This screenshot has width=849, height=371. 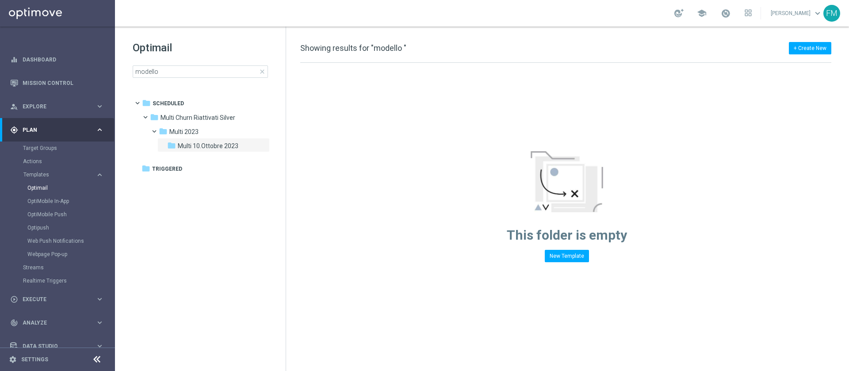 What do you see at coordinates (59, 346) in the screenshot?
I see `span: Data Studio` at bounding box center [59, 346].